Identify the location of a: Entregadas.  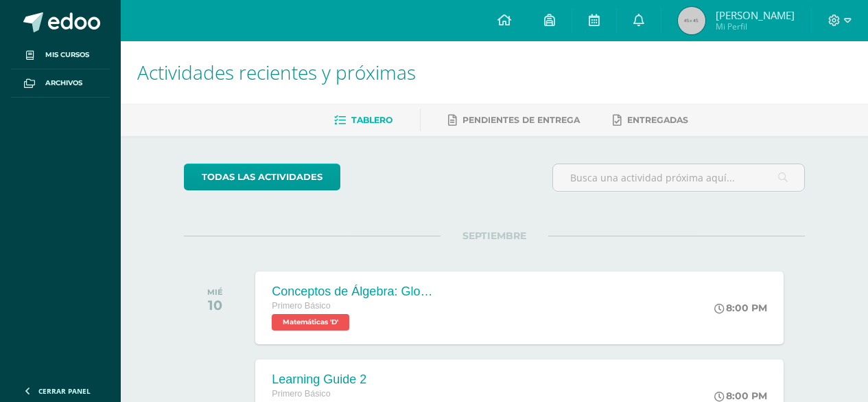
(651, 120).